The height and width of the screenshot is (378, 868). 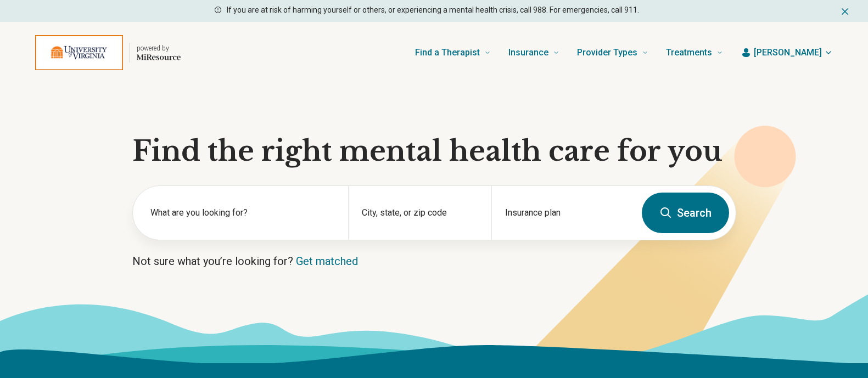 What do you see at coordinates (433, 10) in the screenshot?
I see `p: If you are at risk of harming yourself or others, or experiencing a mental health crisis, call 98...` at bounding box center [433, 10].